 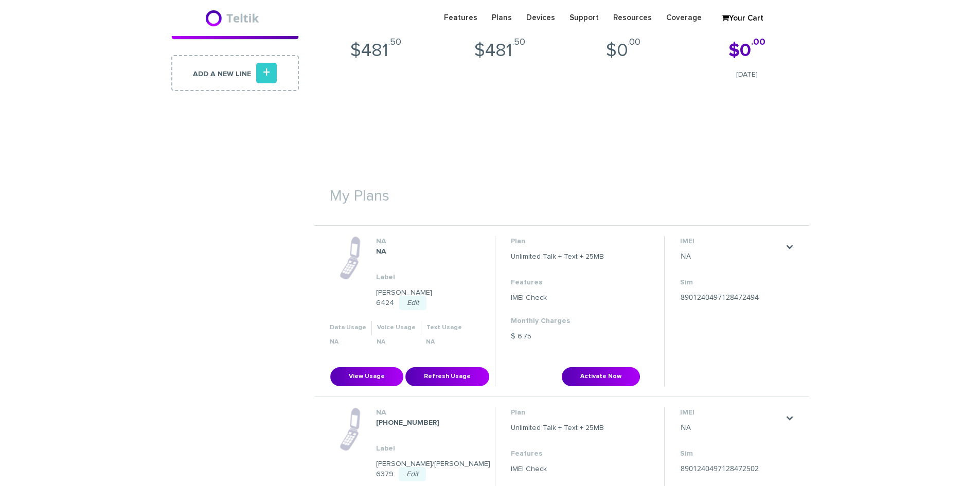 What do you see at coordinates (541, 17) in the screenshot?
I see `a: Devices` at bounding box center [541, 17].